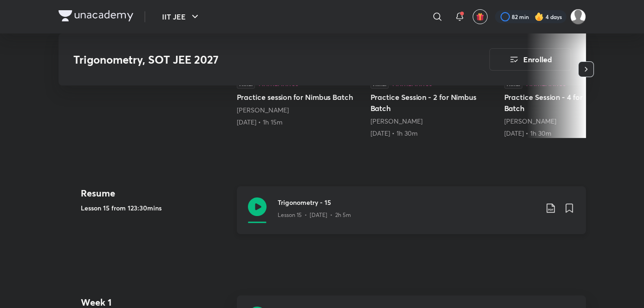 The width and height of the screenshot is (644, 308). What do you see at coordinates (480, 17) in the screenshot?
I see `button: avatar` at bounding box center [480, 17].